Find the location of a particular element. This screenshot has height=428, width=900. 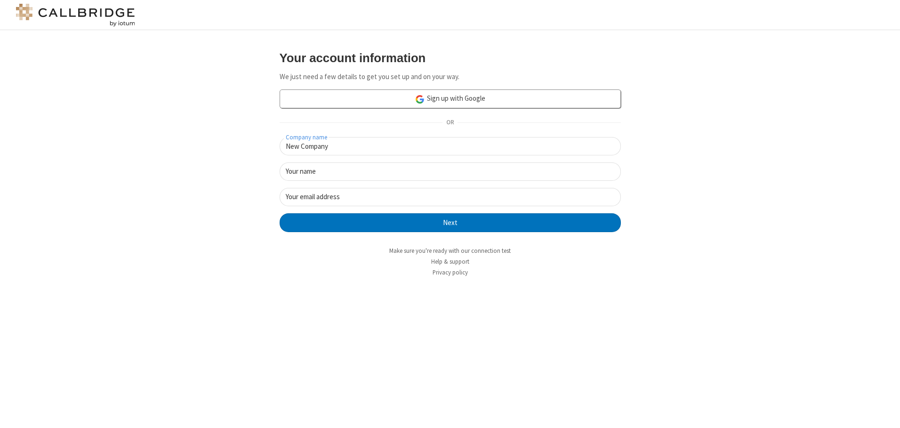

a: Make sure you're ready with our connection test is located at coordinates (450, 250).